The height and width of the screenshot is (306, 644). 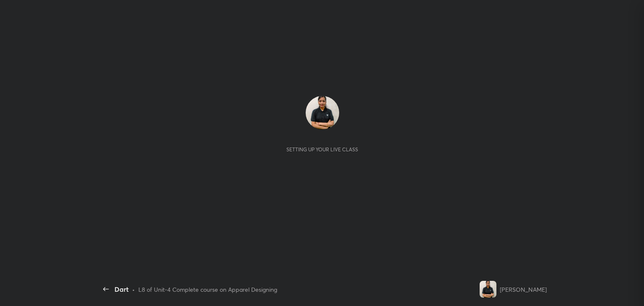 I want to click on div: Setting up your live class, so click(x=322, y=149).